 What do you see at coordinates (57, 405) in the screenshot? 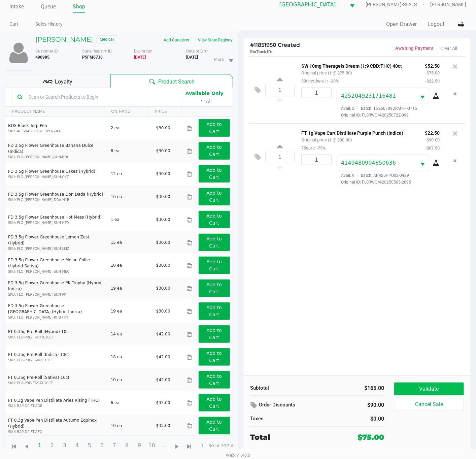
I see `p: SKU: BAP-DP-FT-ARR` at bounding box center [57, 405].